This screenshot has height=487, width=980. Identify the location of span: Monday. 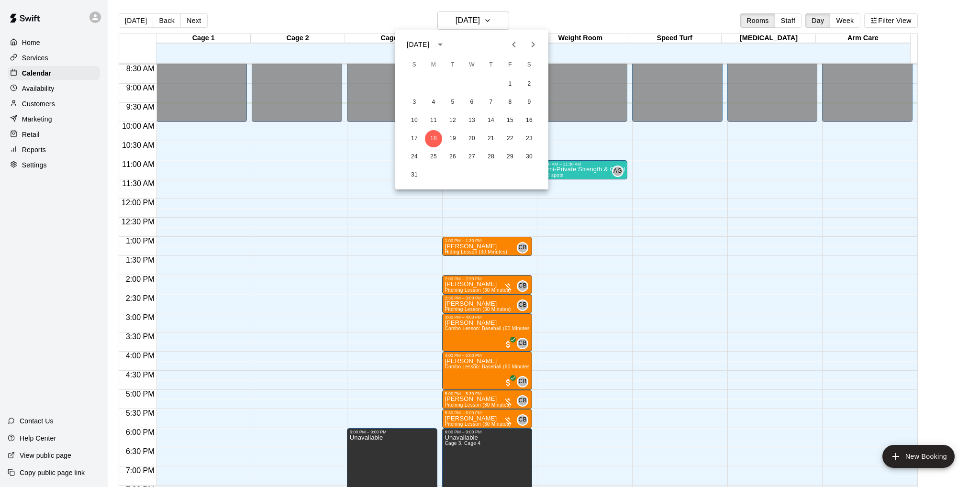
(434, 65).